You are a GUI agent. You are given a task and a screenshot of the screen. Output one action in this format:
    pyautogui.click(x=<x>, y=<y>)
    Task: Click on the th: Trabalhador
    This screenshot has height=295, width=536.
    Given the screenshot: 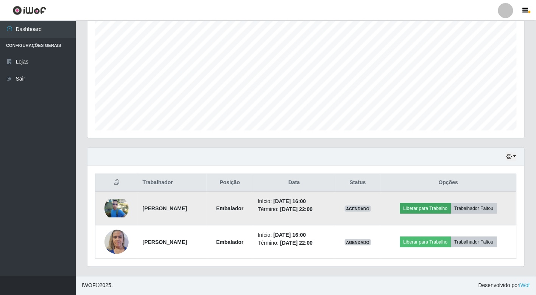 What is the action you would take?
    pyautogui.click(x=172, y=183)
    